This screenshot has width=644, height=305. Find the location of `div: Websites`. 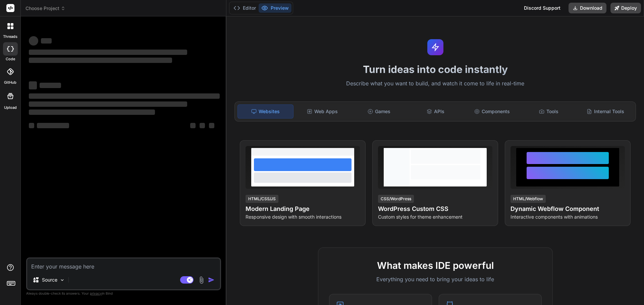

div: Websites is located at coordinates (265, 112).